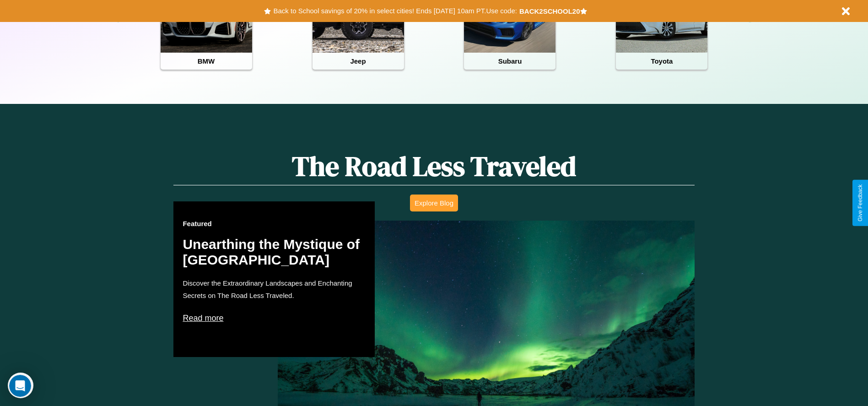 The width and height of the screenshot is (868, 406). I want to click on h4: Jeep, so click(359, 61).